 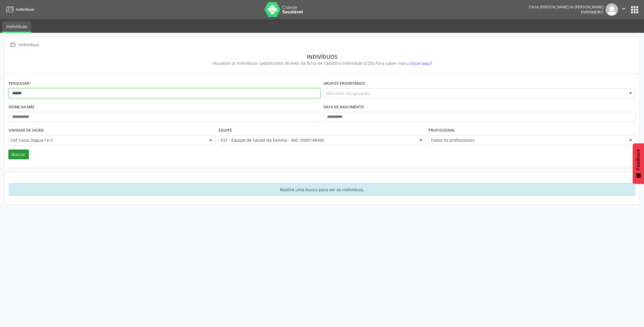 What do you see at coordinates (225, 131) in the screenshot?
I see `label: Equipe` at bounding box center [225, 131].